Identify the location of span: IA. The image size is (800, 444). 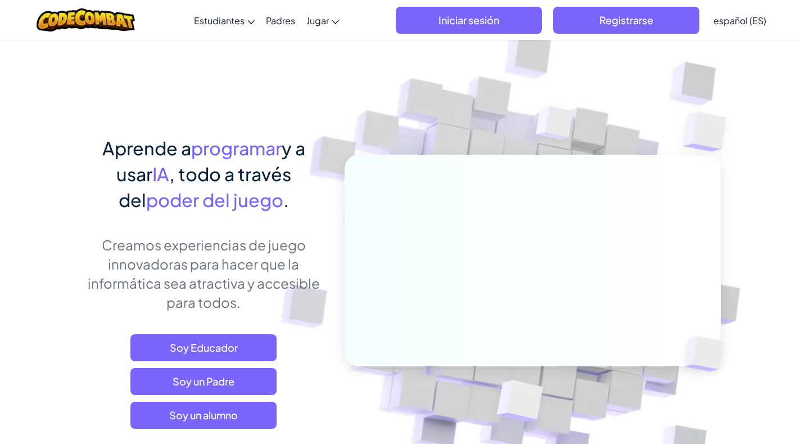
(161, 174).